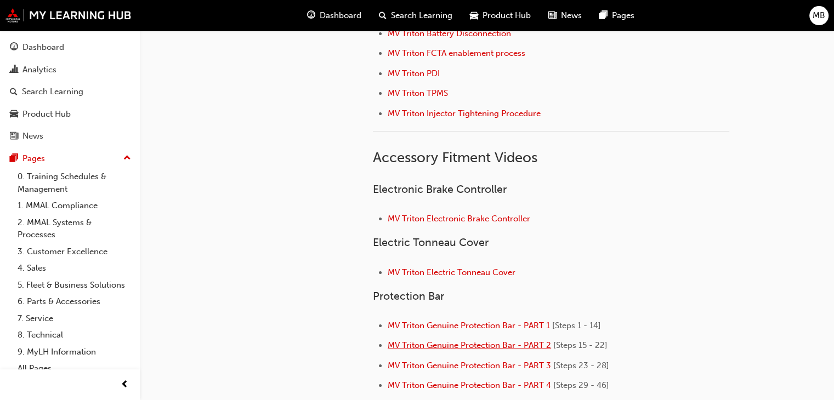 The image size is (834, 400). I want to click on span: Product Hub, so click(507, 15).